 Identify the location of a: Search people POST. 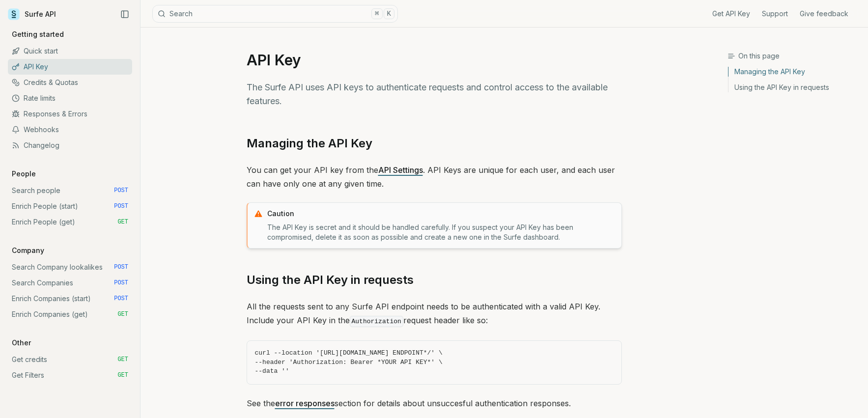
(70, 190).